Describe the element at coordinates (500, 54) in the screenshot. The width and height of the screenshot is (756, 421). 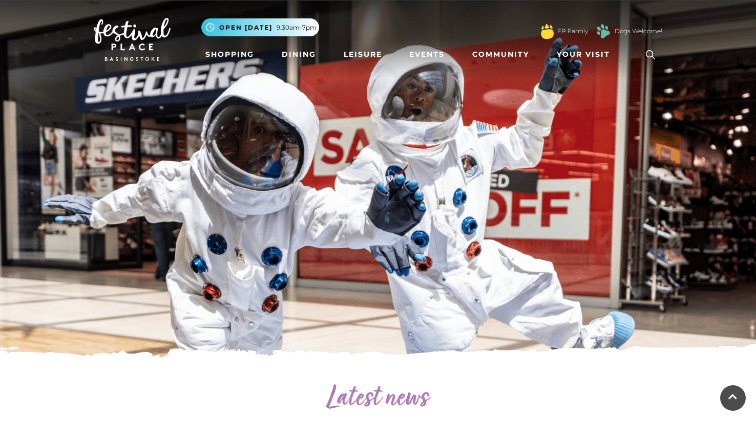
I see `a: Community` at that location.